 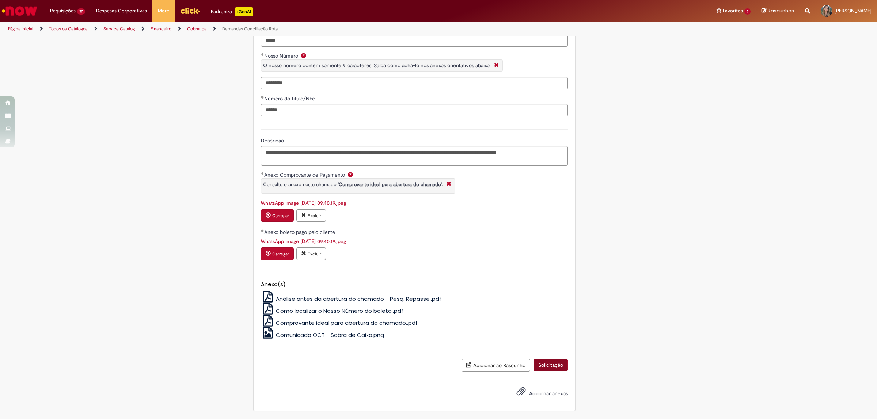 What do you see at coordinates (351, 299) in the screenshot?
I see `a: Análise antes da abertura do chamado - Pesq. Repasse..pdf` at bounding box center [351, 299].